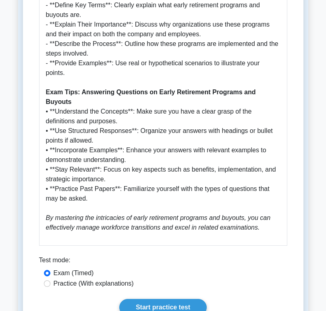 The image size is (326, 311). Describe the element at coordinates (151, 97) in the screenshot. I see `strong: Exam Tips: Answering Questions on Early Retirement Programs and Buyouts` at that location.